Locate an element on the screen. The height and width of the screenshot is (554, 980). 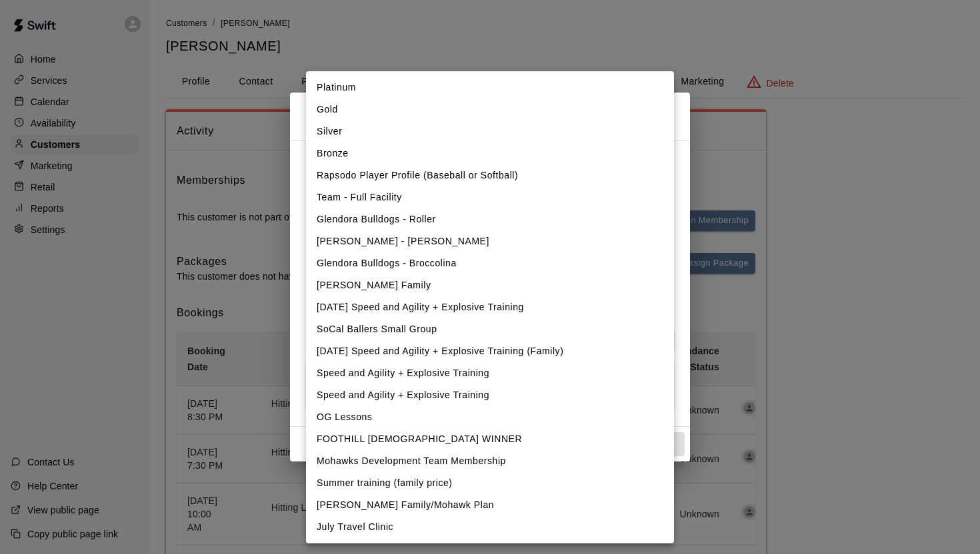
li: Silver is located at coordinates (490, 131).